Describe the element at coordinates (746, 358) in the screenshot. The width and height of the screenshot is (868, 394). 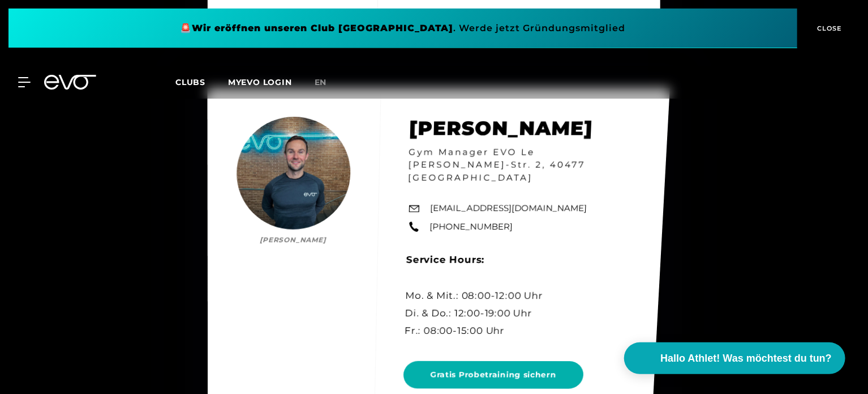
I see `span: Hallo Athlet! Was möchtest du tun?` at that location.